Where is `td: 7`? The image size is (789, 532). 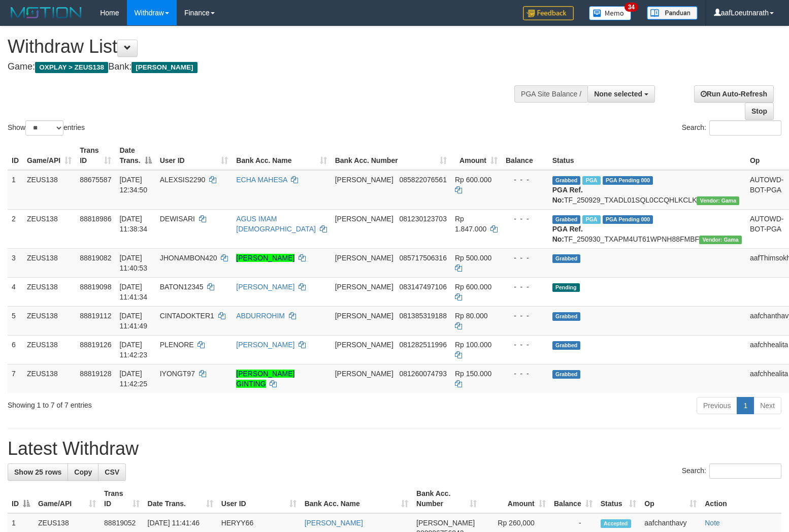 td: 7 is located at coordinates (15, 378).